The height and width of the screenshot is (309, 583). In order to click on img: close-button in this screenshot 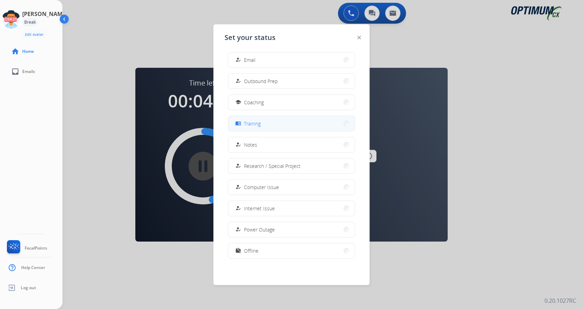, I will do `click(359, 37)`.